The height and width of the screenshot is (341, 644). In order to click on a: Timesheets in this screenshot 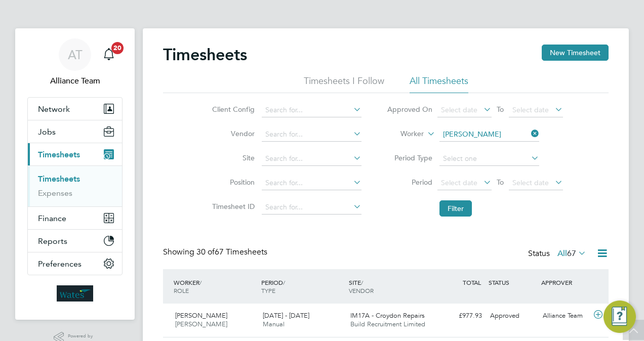, I will do `click(58, 178)`.